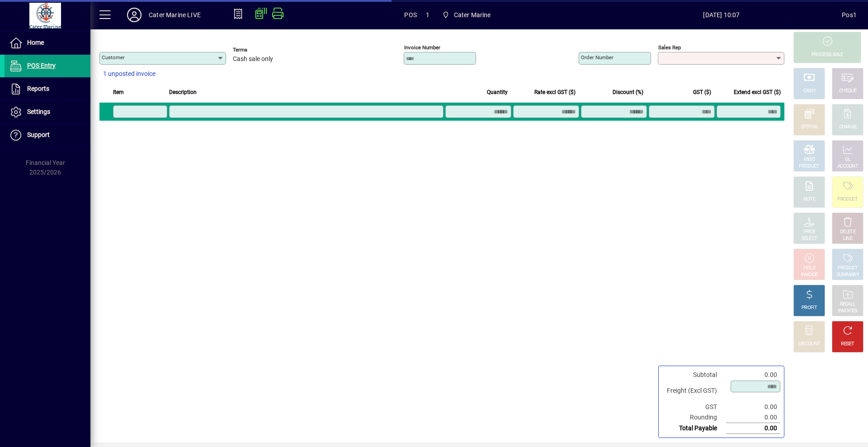 The height and width of the screenshot is (447, 868). I want to click on div: GL, so click(847, 159).